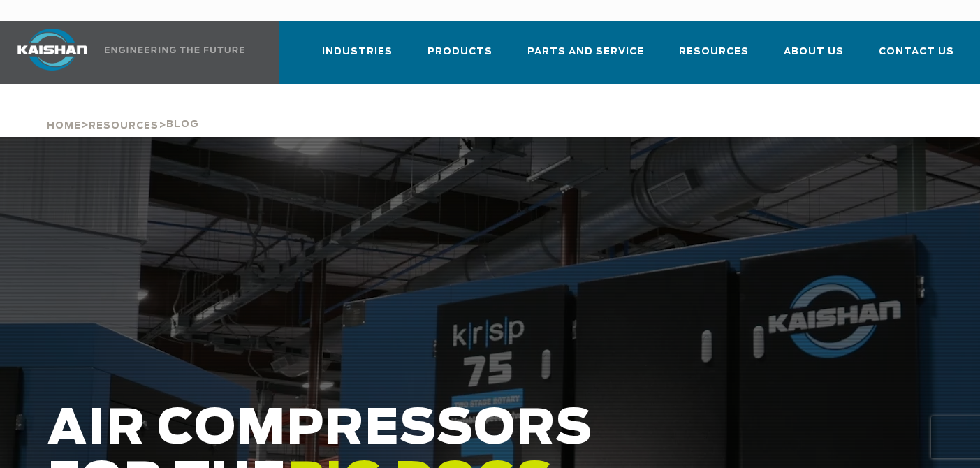  What do you see at coordinates (357, 57) in the screenshot?
I see `a: Industries` at bounding box center [357, 57].